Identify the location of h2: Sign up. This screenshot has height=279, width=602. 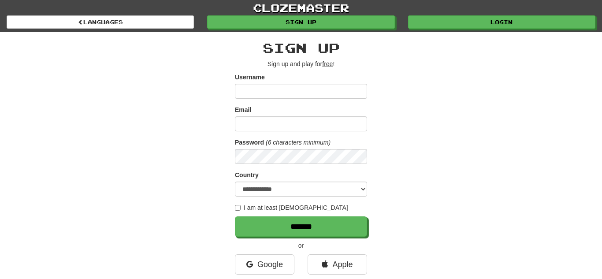
(301, 48).